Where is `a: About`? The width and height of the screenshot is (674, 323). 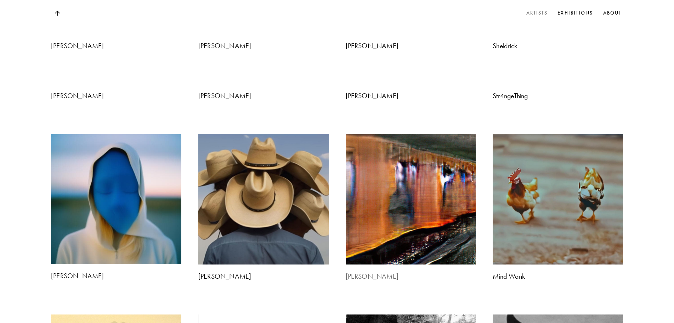
a: About is located at coordinates (613, 13).